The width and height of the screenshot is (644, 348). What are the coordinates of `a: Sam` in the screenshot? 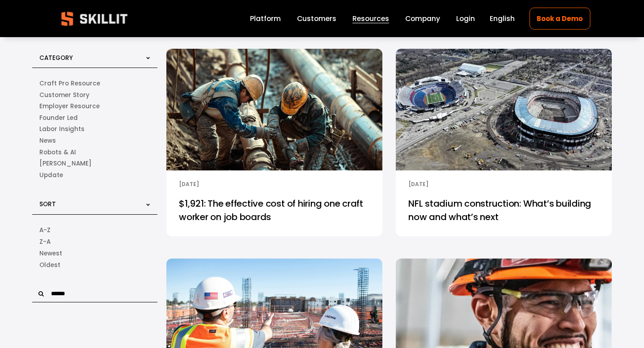 It's located at (95, 164).